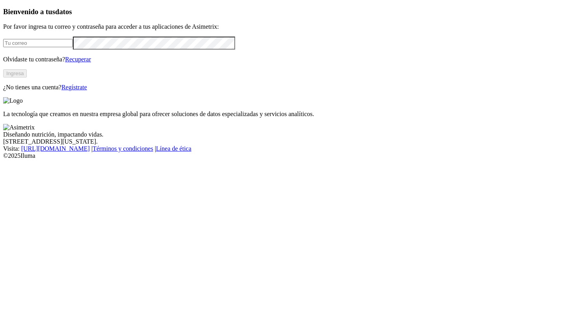  What do you see at coordinates (289, 156) in the screenshot?
I see `div: © 2025 Iluma` at bounding box center [289, 156].